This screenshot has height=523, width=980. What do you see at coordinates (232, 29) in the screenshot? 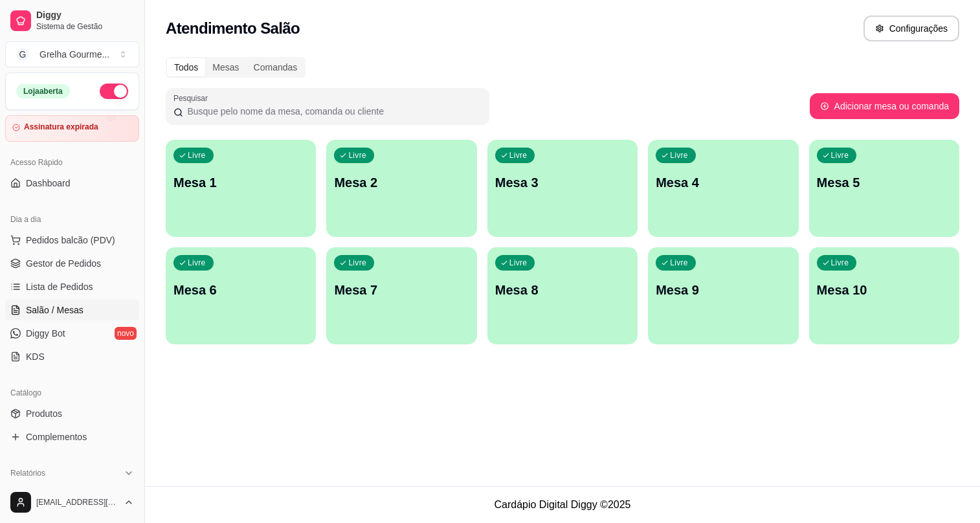
I see `h2: Atendimento Salão` at bounding box center [232, 29].